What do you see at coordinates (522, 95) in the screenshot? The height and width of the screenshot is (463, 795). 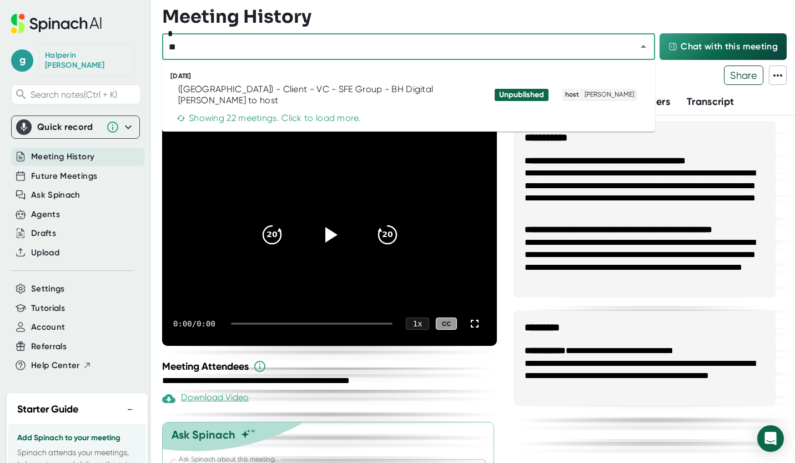 I see `div: Unpublished` at bounding box center [522, 95].